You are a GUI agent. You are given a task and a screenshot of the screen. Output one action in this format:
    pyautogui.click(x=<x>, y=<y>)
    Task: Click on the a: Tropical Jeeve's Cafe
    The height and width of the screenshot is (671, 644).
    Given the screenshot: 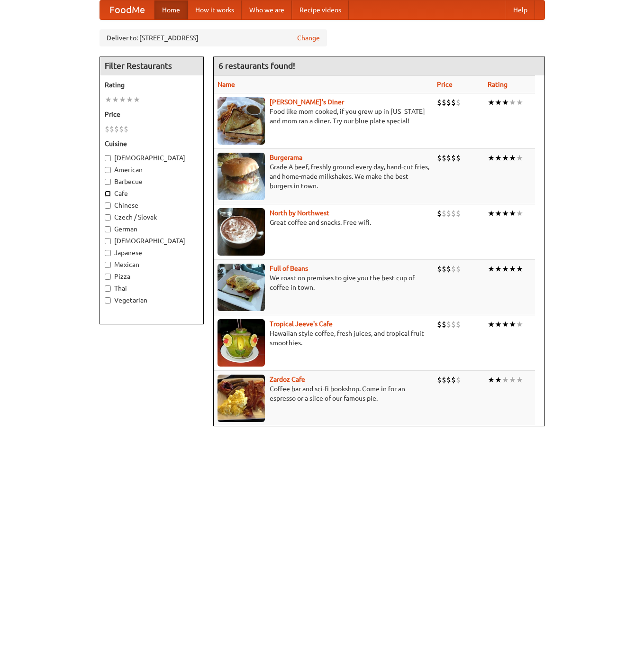 What is the action you would take?
    pyautogui.click(x=301, y=324)
    